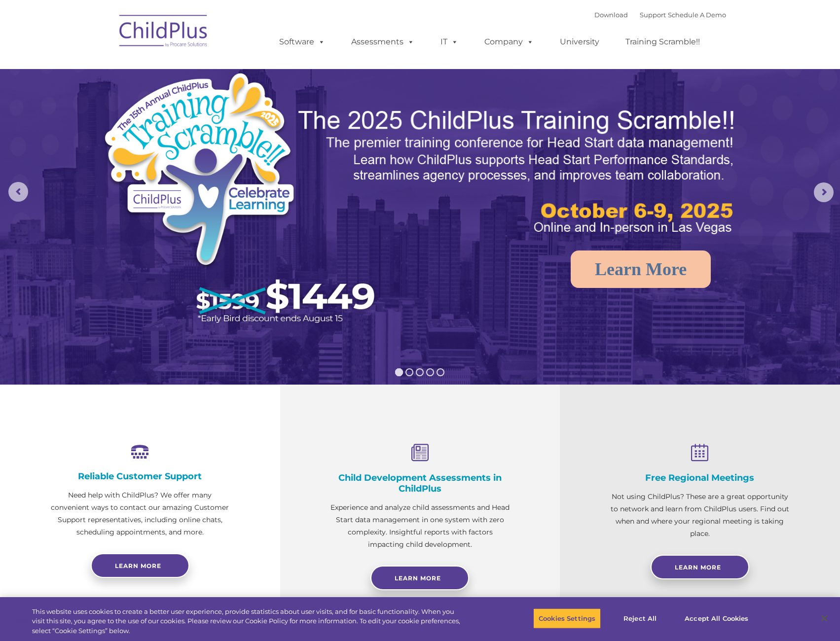 The width and height of the screenshot is (840, 641). I want to click on p: Need help with ChildPlus? We offer many convenient ways to contact our amazing Customer Support r..., so click(140, 514).